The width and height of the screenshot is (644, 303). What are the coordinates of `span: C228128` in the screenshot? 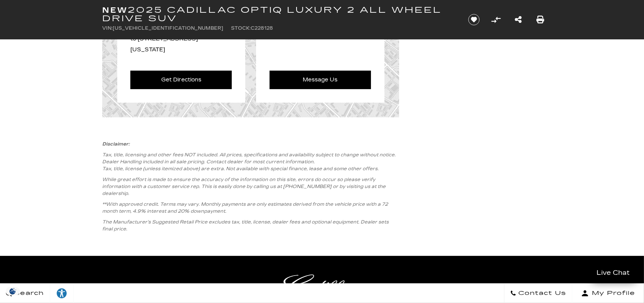 It's located at (262, 28).